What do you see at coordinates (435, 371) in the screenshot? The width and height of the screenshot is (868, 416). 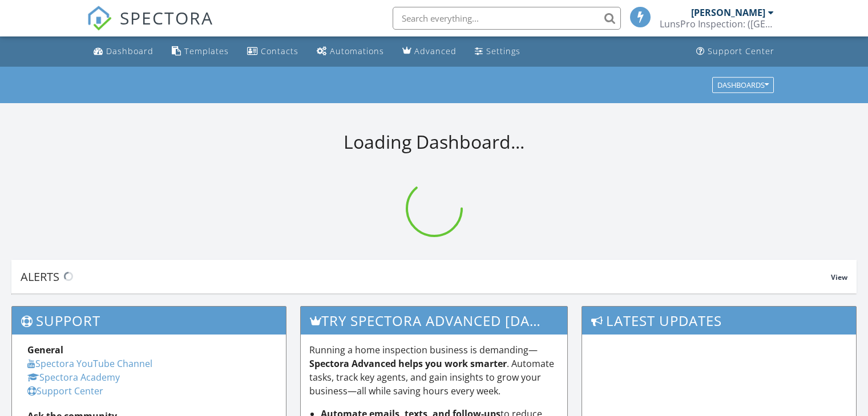 I see `p: Running a home inspection business is demanding— . Automate tasks, track key agents, and gain ins...` at bounding box center [435, 371].